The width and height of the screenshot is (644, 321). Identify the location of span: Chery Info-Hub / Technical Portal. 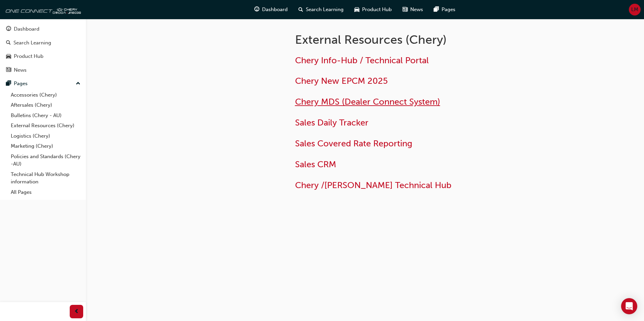
(361, 60).